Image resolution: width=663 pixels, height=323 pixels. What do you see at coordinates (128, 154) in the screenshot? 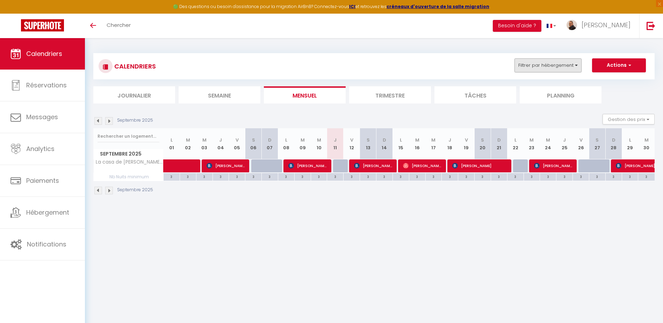
I see `span: Septembre 2025` at bounding box center [128, 154].